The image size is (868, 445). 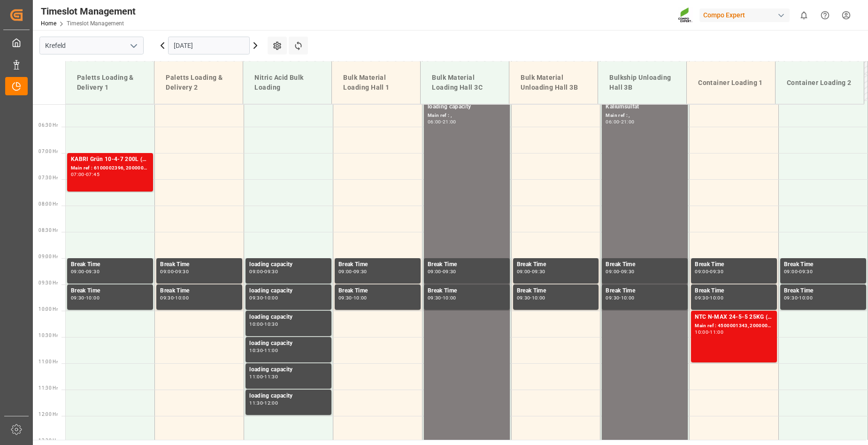 What do you see at coordinates (92, 45) in the screenshot?
I see `input: Type to search/select` at bounding box center [92, 45].